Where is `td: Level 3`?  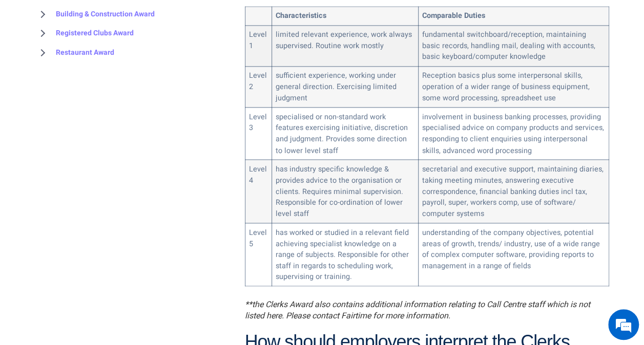 td: Level 3 is located at coordinates (258, 134).